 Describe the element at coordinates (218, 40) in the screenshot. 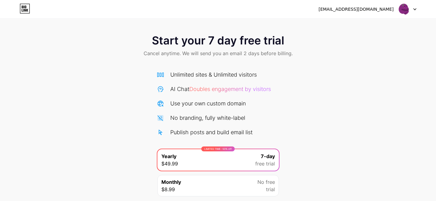

I see `span: Start your 7 day free trial` at that location.